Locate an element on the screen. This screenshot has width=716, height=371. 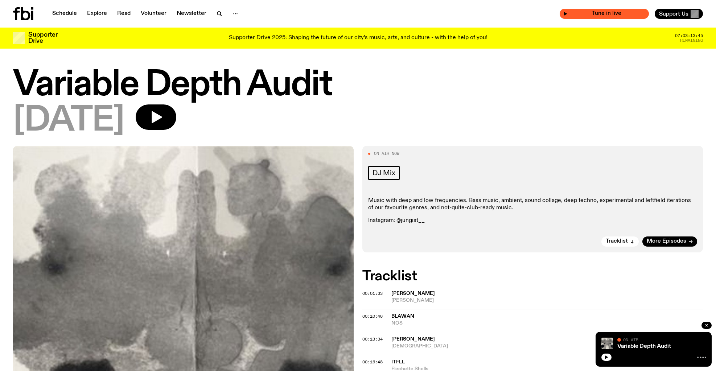
span: 00:16:48 is located at coordinates (372, 362).